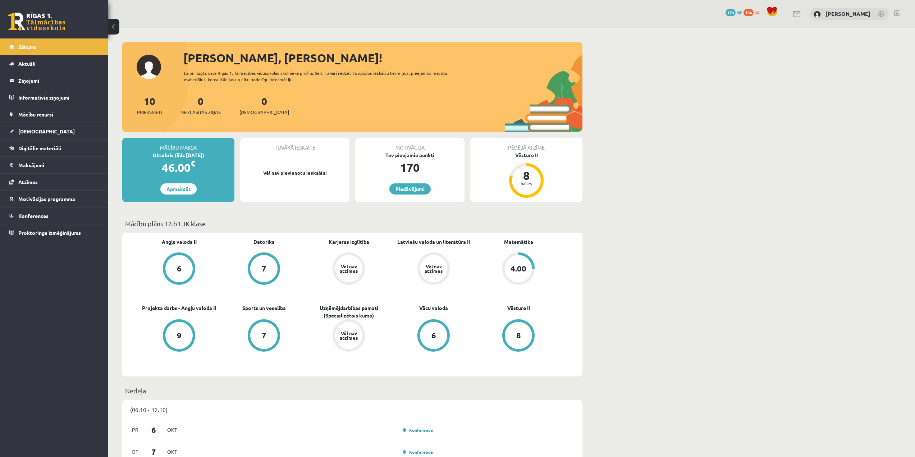 This screenshot has height=457, width=915. What do you see at coordinates (754, 12) in the screenshot?
I see `a: 704 xp` at bounding box center [754, 12].